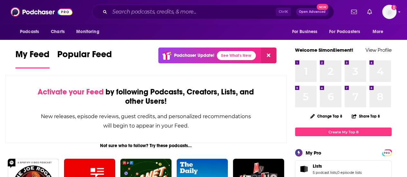  I want to click on span: Lists, so click(317, 166).